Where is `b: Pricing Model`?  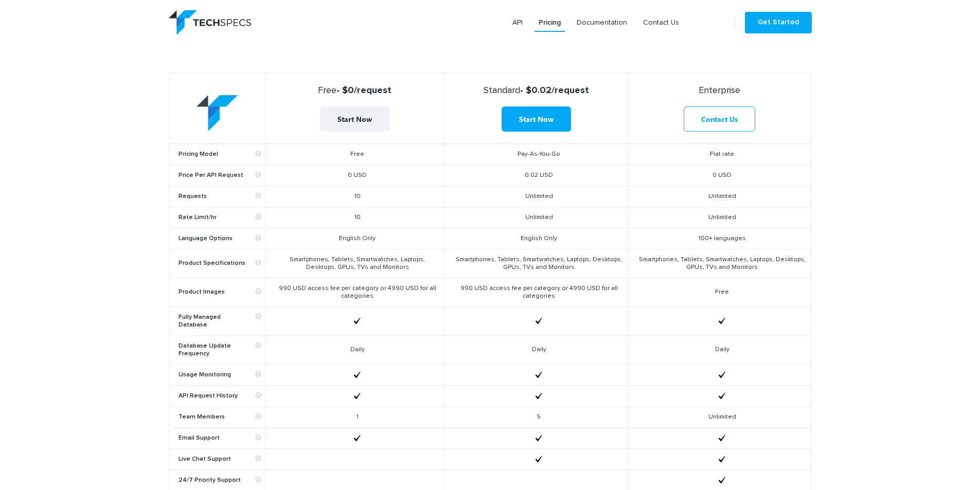 b: Pricing Model is located at coordinates (220, 154).